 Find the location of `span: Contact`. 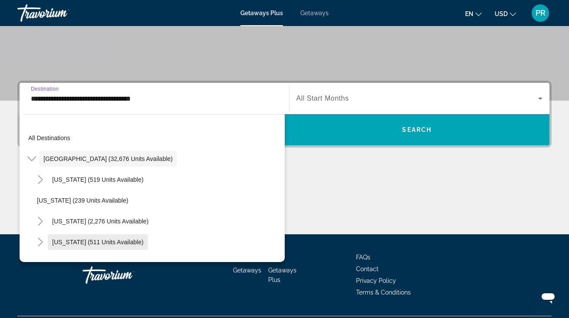

span: Contact is located at coordinates (367, 269).